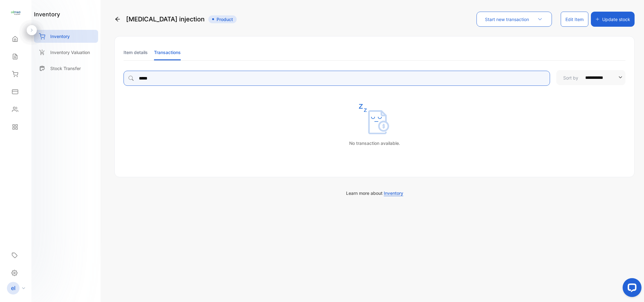 The height and width of the screenshot is (302, 644). Describe the element at coordinates (574, 19) in the screenshot. I see `button: Edit Item` at that location.